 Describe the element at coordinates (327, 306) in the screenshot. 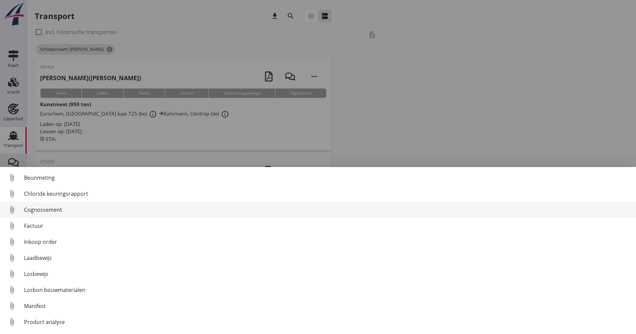

I see `div: Manifest` at that location.